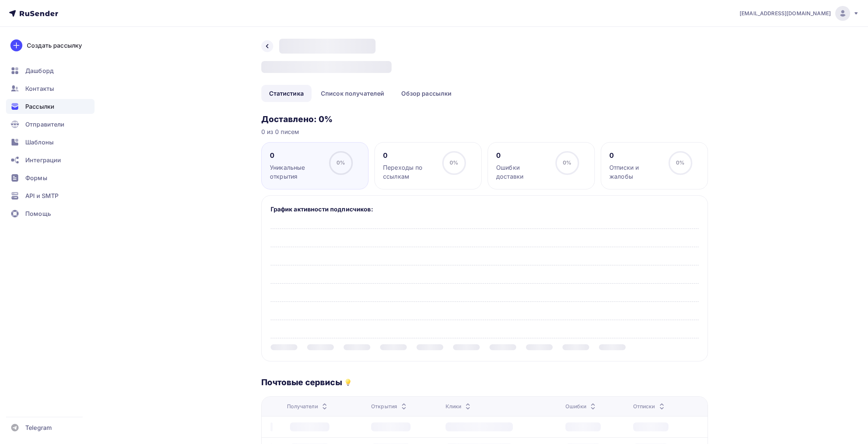 The width and height of the screenshot is (868, 444). What do you see at coordinates (459, 406) in the screenshot?
I see `div: Клики` at bounding box center [459, 406].